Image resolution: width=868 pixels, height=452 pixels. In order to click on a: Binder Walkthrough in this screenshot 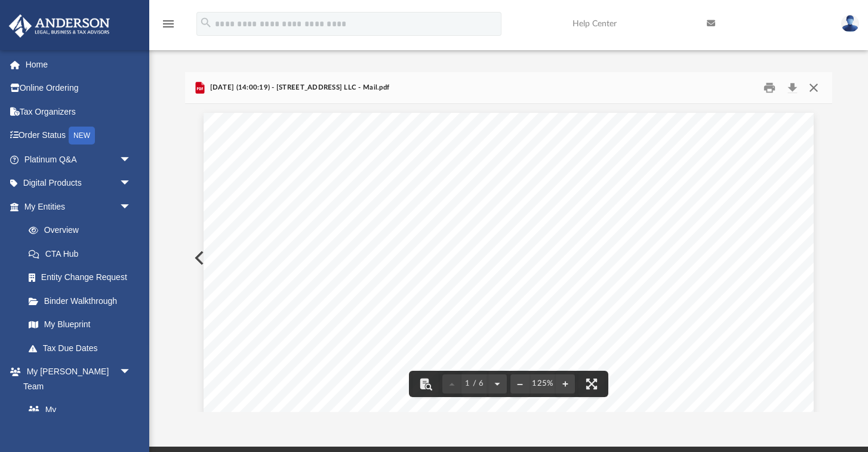, I will do `click(83, 301)`.